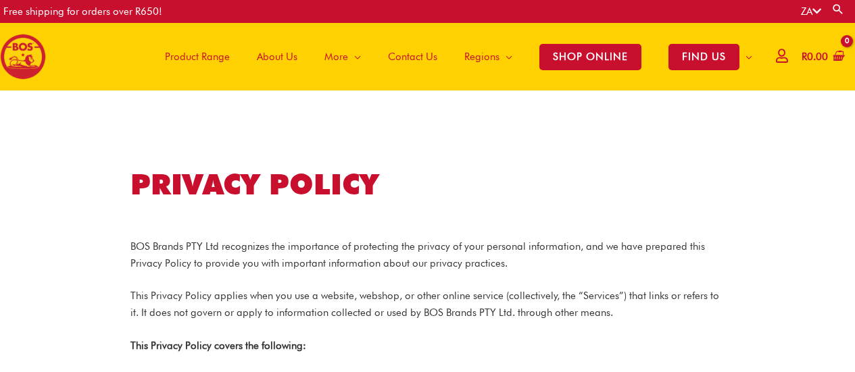  What do you see at coordinates (412, 57) in the screenshot?
I see `span: Contact Us` at bounding box center [412, 57].